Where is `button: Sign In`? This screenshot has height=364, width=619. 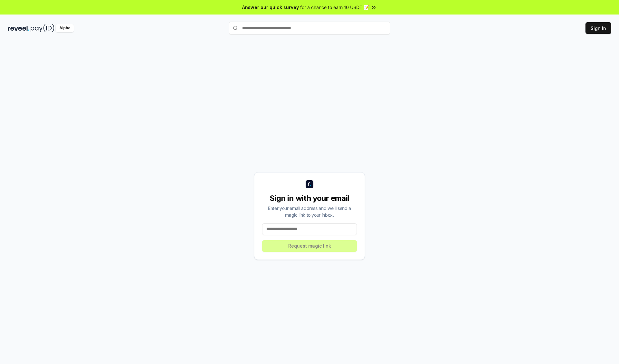
button: Sign In is located at coordinates (599, 28).